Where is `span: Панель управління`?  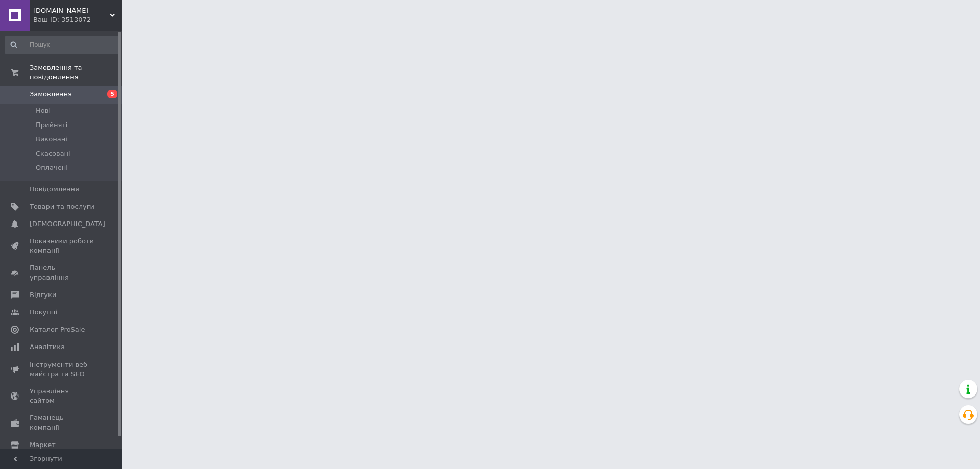
span: Панель управління is located at coordinates (62, 273).